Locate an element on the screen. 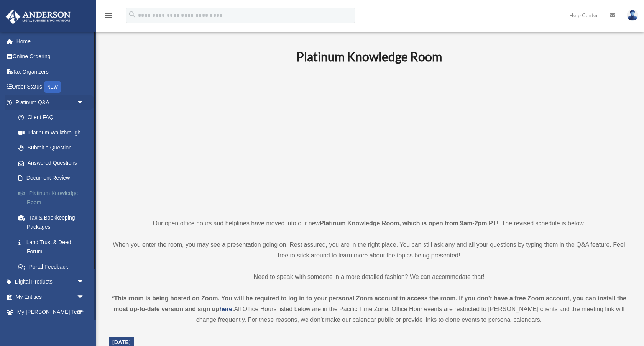 The width and height of the screenshot is (644, 346). a: Digital Productsarrow_drop_down is located at coordinates (51, 282).